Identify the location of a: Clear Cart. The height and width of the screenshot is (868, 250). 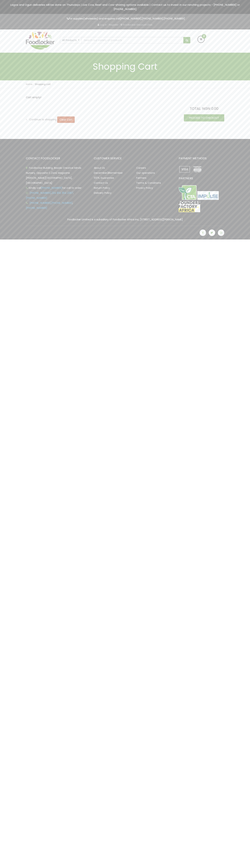
(66, 120).